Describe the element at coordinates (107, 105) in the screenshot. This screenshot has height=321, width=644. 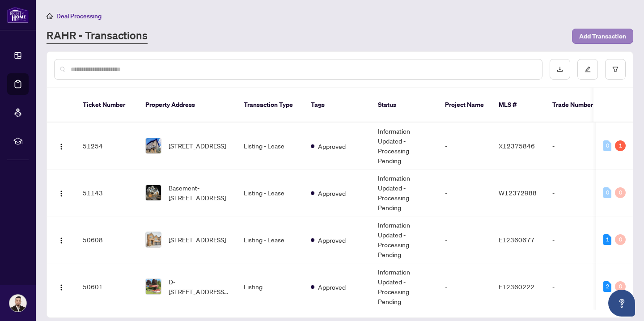
I see `th: Ticket Number` at that location.